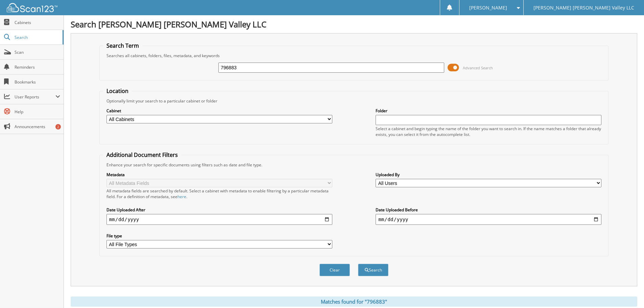  Describe the element at coordinates (123, 46) in the screenshot. I see `legend: Search Term` at that location.